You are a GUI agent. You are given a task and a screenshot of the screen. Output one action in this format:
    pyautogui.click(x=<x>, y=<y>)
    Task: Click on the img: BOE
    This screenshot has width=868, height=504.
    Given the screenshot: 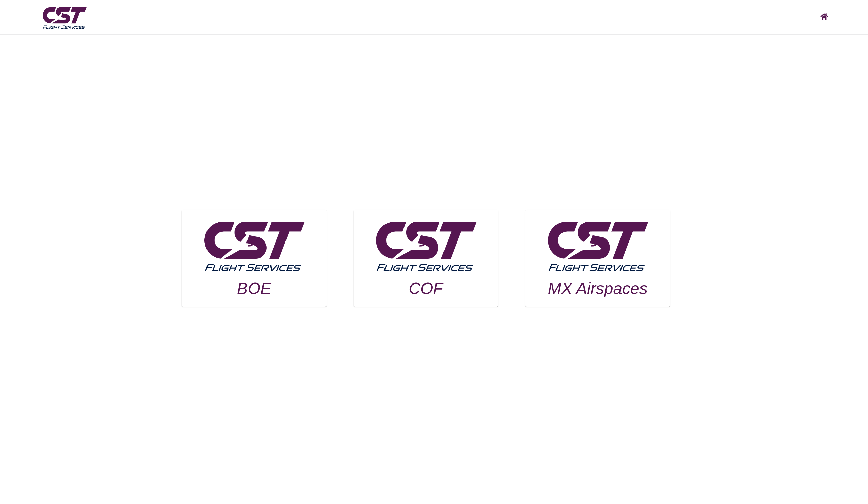 What is the action you would take?
    pyautogui.click(x=254, y=246)
    